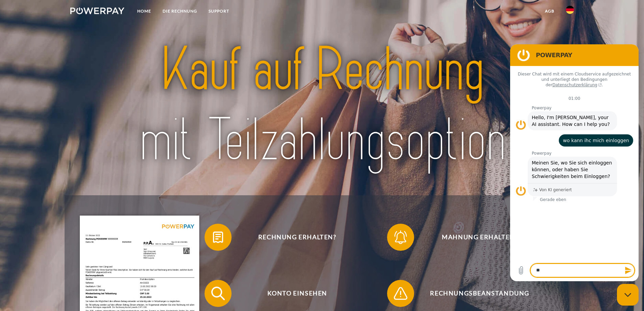 Image resolution: width=644 pixels, height=311 pixels. I want to click on img: title-powerpay_de.svg, so click(322, 105).